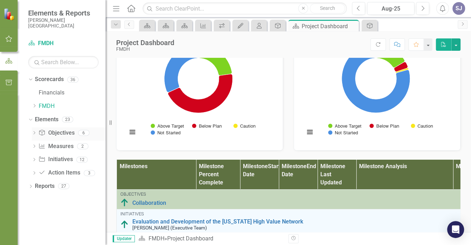  What do you see at coordinates (455, 229) in the screenshot?
I see `div: Open Intercom Messenger` at bounding box center [455, 229].